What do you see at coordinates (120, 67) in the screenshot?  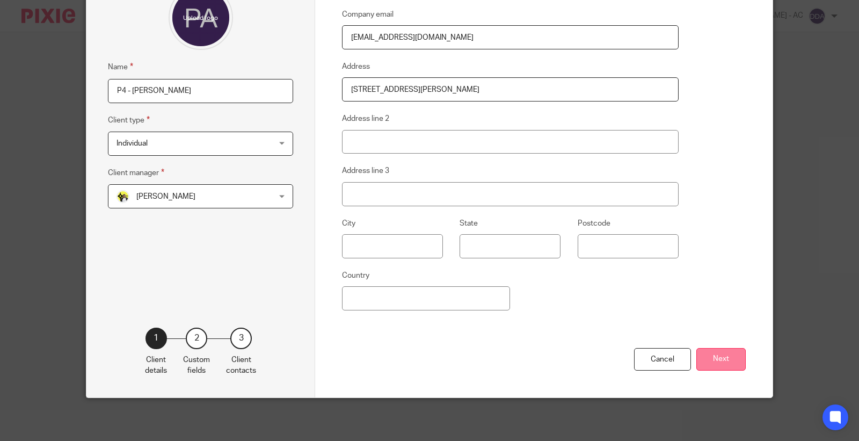 I see `label: Name` at bounding box center [120, 67].